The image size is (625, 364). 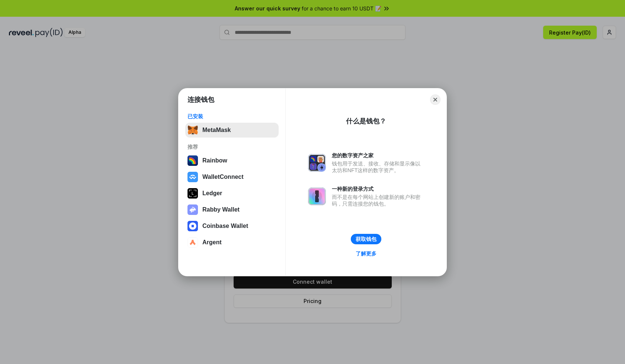 What do you see at coordinates (378, 156) in the screenshot?
I see `div: 您的数字资产之家` at bounding box center [378, 156].